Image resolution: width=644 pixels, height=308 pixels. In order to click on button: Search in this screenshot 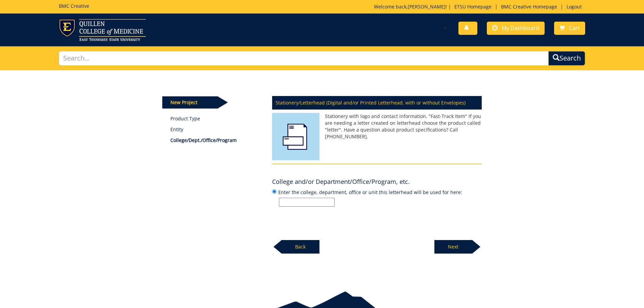, I will do `click(567, 58)`.